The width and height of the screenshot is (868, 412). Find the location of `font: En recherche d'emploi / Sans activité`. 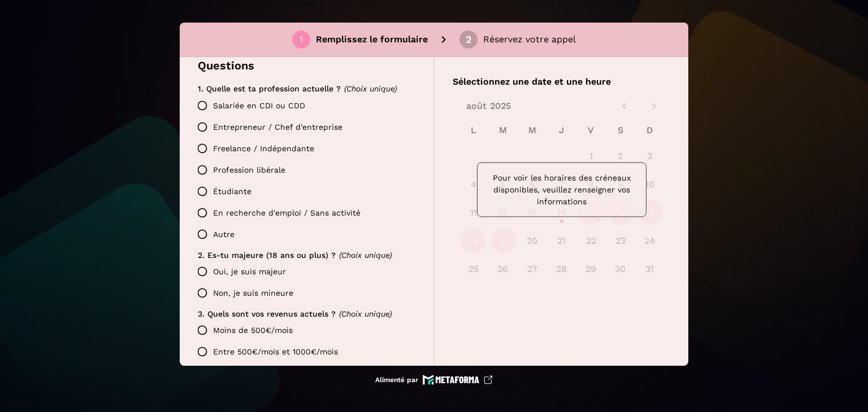

font: En recherche d'emploi / Sans activité is located at coordinates (286, 213).